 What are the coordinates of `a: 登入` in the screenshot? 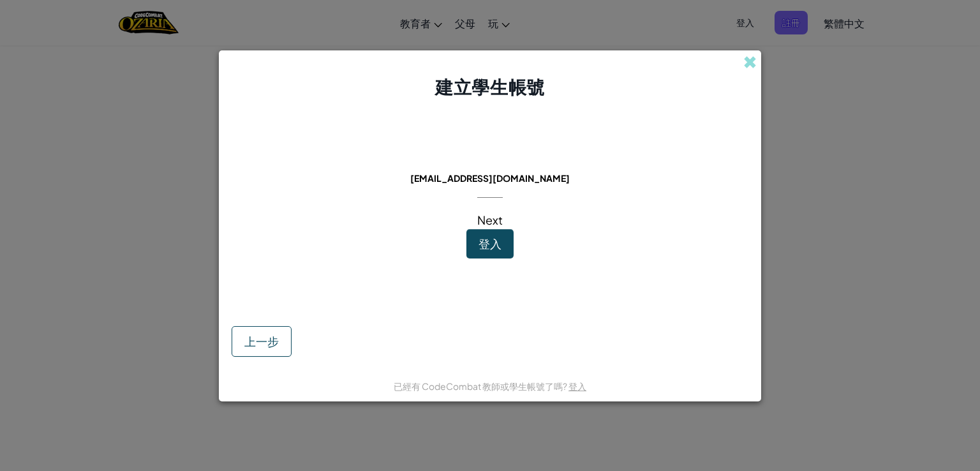 It's located at (578, 386).